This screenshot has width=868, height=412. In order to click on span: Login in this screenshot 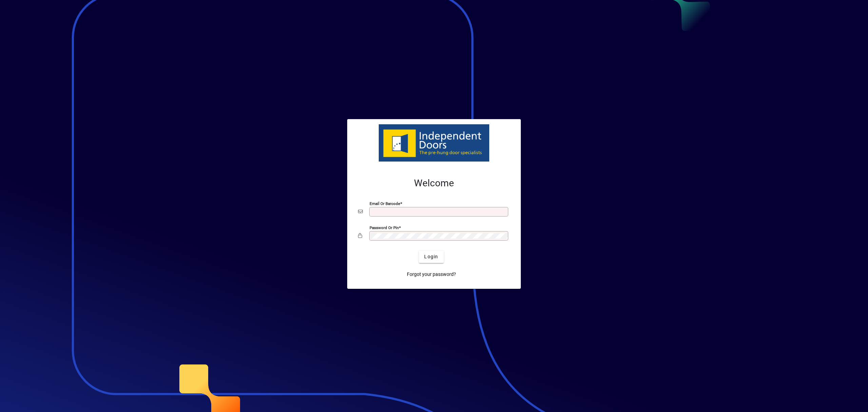, I will do `click(431, 256)`.